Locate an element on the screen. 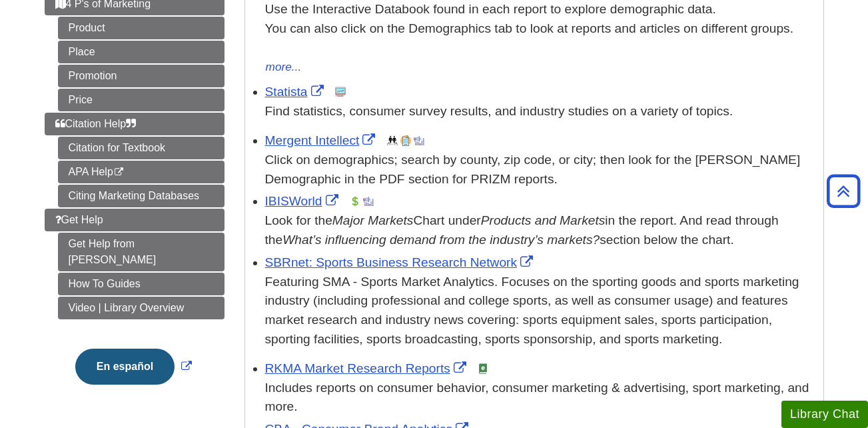 Image resolution: width=868 pixels, height=428 pixels. a: Citation Help is located at coordinates (134, 124).